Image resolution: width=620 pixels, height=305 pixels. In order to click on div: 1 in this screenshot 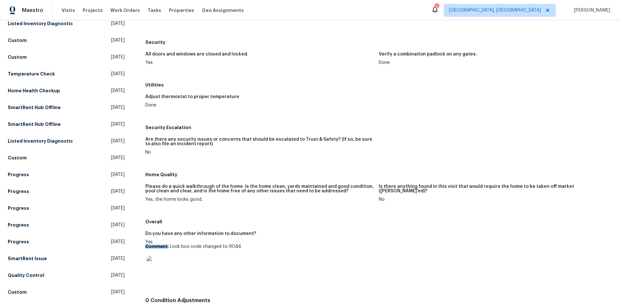, I will do `click(437, 7)`.